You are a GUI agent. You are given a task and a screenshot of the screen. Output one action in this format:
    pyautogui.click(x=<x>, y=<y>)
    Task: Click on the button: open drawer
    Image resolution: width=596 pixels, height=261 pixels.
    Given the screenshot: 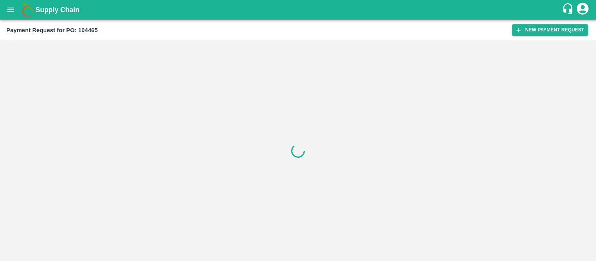 What is the action you would take?
    pyautogui.click(x=11, y=10)
    